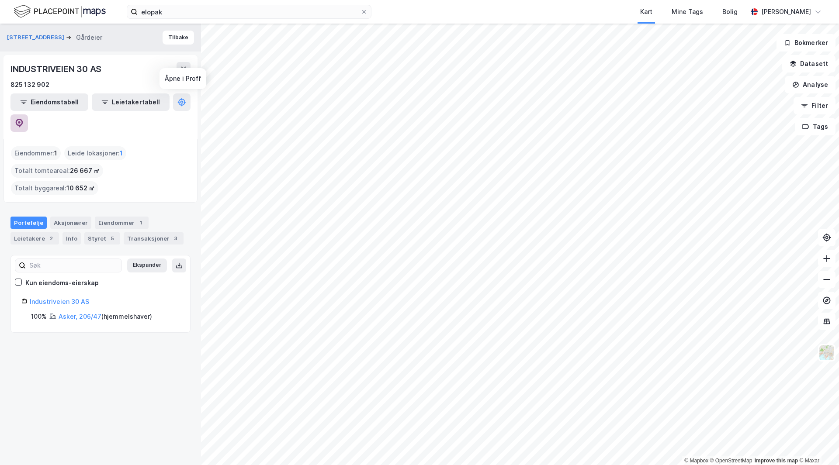 This screenshot has width=839, height=465. What do you see at coordinates (826, 353) in the screenshot?
I see `img: Z` at bounding box center [826, 353].